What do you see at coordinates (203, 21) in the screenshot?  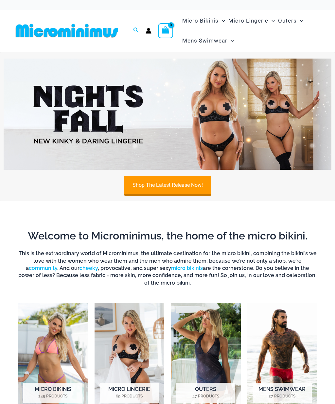 I see `a: Micro BikinisMenu ToggleMenu Toggle` at bounding box center [203, 21].